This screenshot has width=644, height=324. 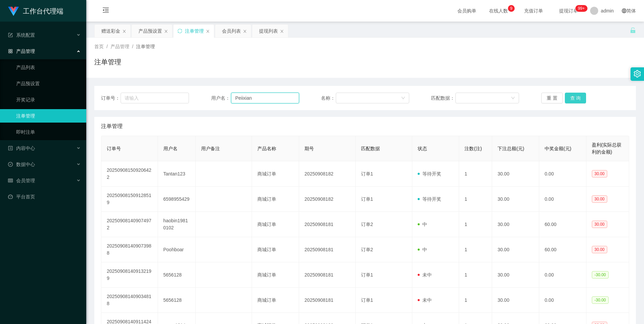 What do you see at coordinates (130, 174) in the screenshot?
I see `td: 202509081509206422` at bounding box center [130, 174].